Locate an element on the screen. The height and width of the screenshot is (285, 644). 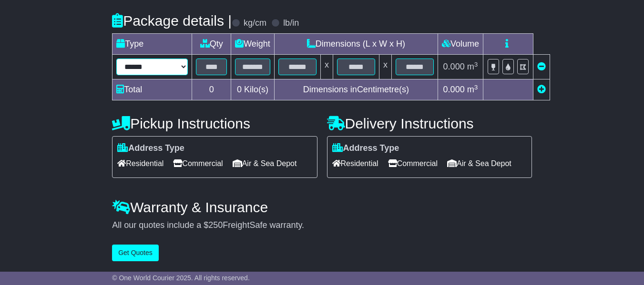
td: Qty is located at coordinates (211, 44).